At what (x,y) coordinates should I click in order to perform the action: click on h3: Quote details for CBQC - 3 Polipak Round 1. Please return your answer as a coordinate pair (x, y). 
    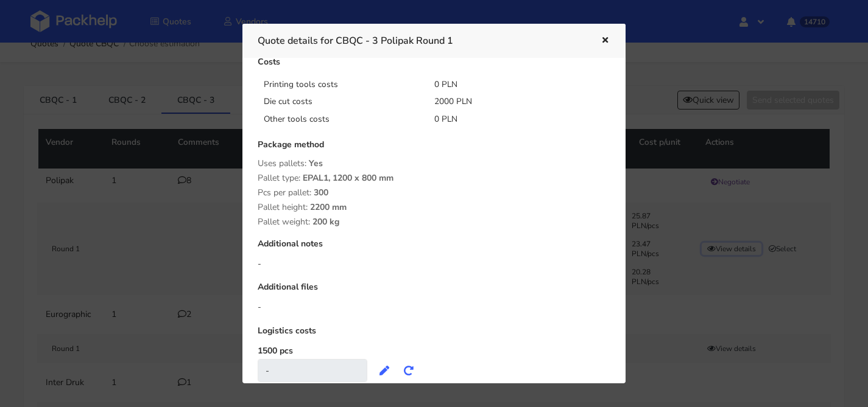
    Looking at the image, I should click on (420, 41).